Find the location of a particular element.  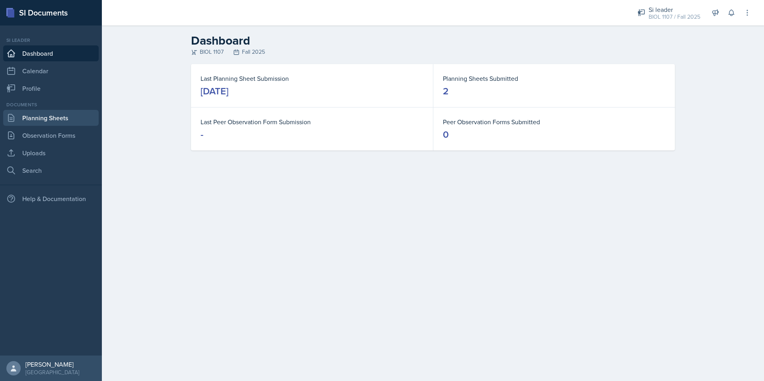

div: Documents is located at coordinates (51, 105).